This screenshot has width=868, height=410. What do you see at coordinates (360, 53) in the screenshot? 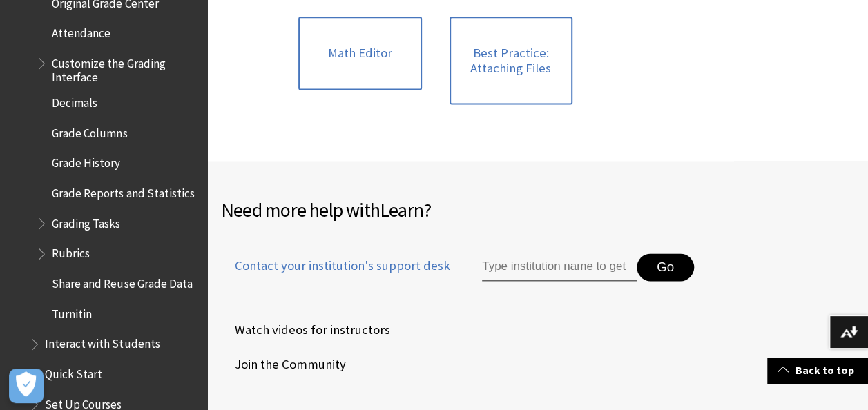
I see `a: Math Editor` at bounding box center [360, 53].